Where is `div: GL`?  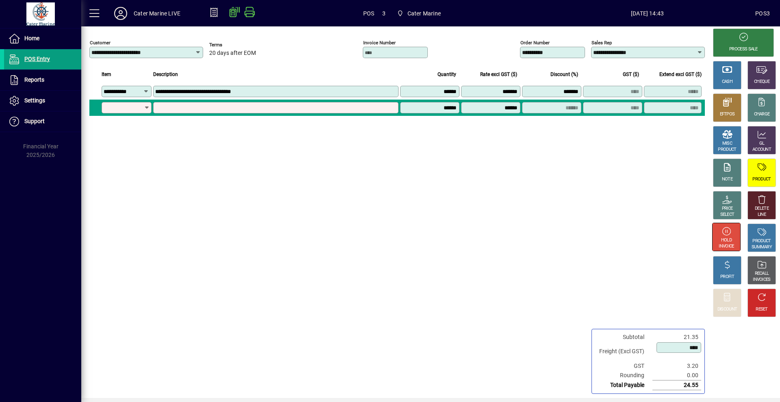
div: GL is located at coordinates (762, 143).